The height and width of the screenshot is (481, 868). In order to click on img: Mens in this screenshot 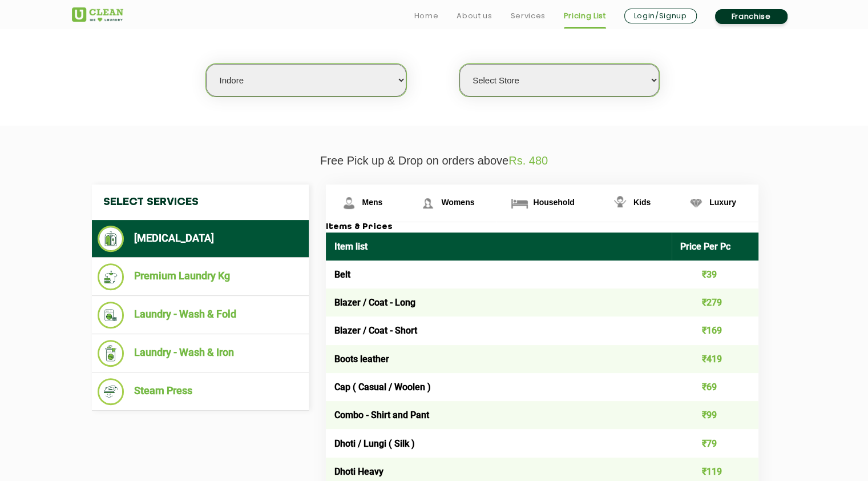, I will do `click(349, 203)`.